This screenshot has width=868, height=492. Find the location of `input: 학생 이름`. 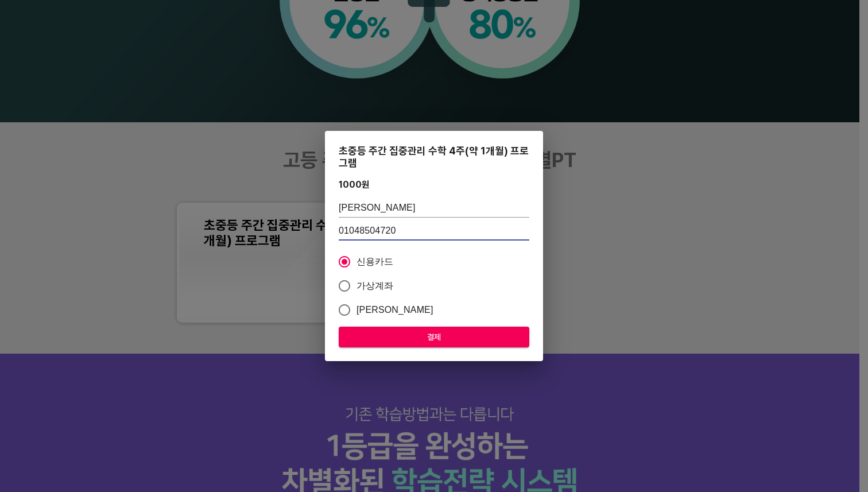

input: 학생 이름 is located at coordinates (434, 209).